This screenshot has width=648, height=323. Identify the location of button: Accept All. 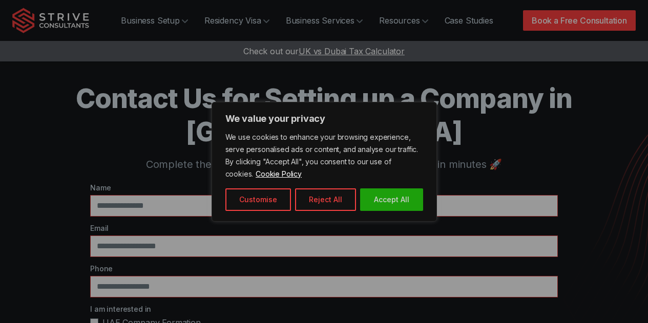
(392, 200).